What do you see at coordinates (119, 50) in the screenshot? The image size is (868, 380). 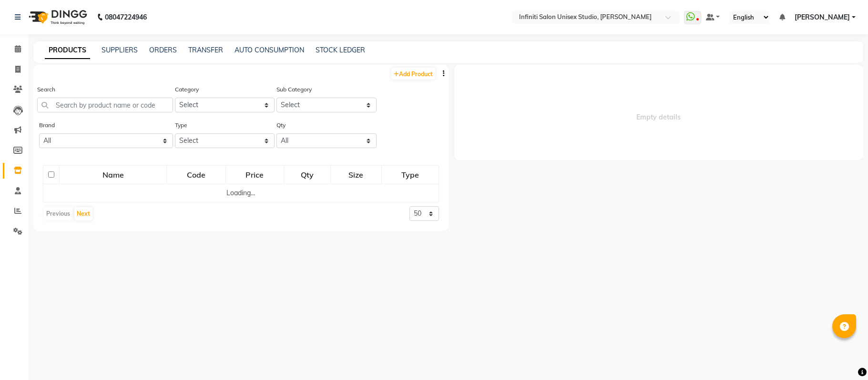 I see `a: SUPPLIERS` at bounding box center [119, 50].